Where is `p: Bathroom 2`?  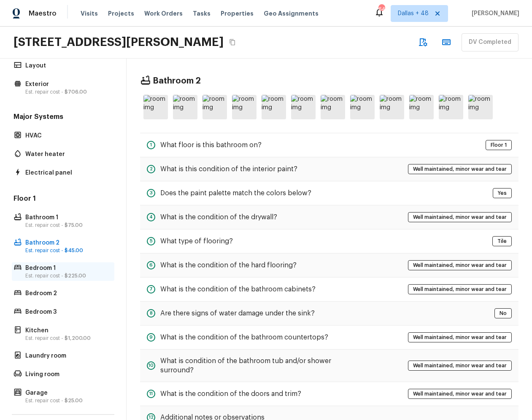 p: Bathroom 2 is located at coordinates (67, 243).